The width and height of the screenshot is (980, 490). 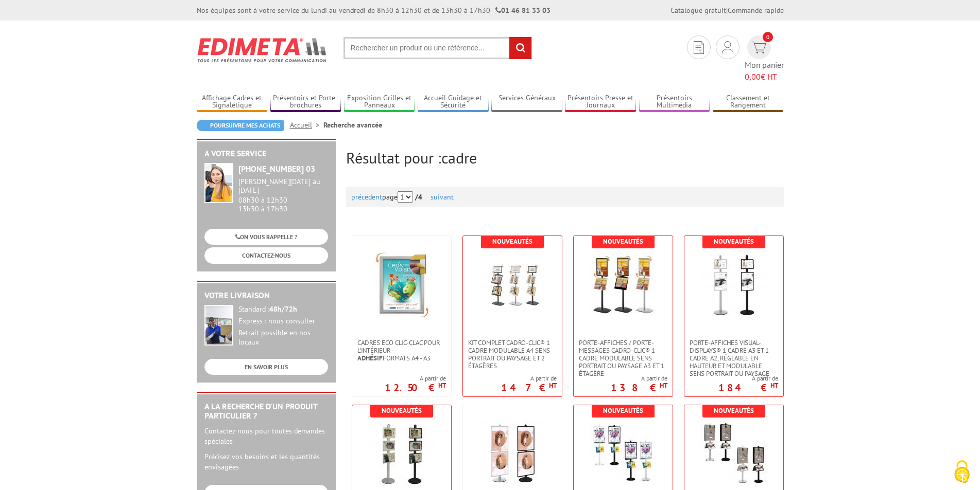 What do you see at coordinates (283, 309) in the screenshot?
I see `strong: 48h/72h` at bounding box center [283, 309].